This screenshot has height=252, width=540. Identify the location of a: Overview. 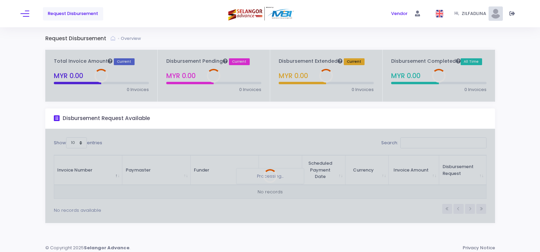
(132, 39).